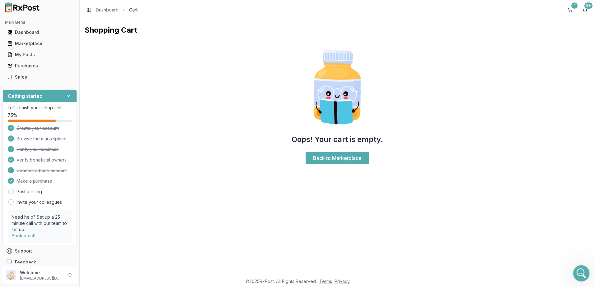 The image size is (595, 287). What do you see at coordinates (22, 206) in the screenshot?
I see `button: Emoji picker` at bounding box center [22, 206].